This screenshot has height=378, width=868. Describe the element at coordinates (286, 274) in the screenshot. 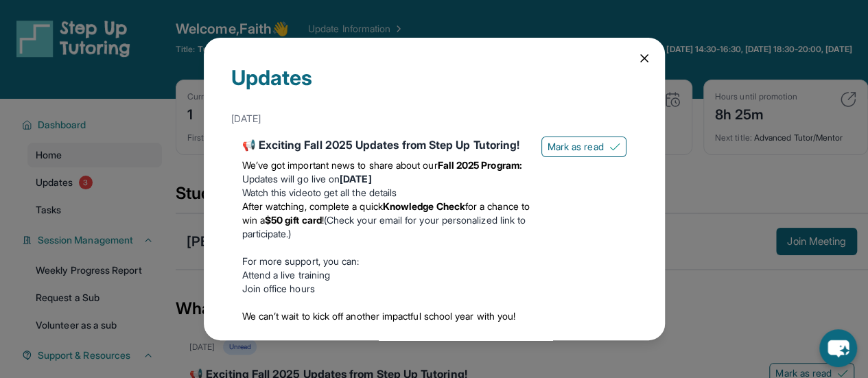

I see `a: Attend a live training` at that location.